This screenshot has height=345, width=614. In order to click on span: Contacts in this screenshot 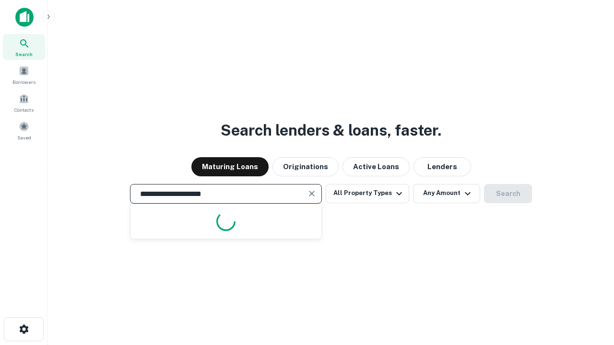, I will do `click(24, 110)`.